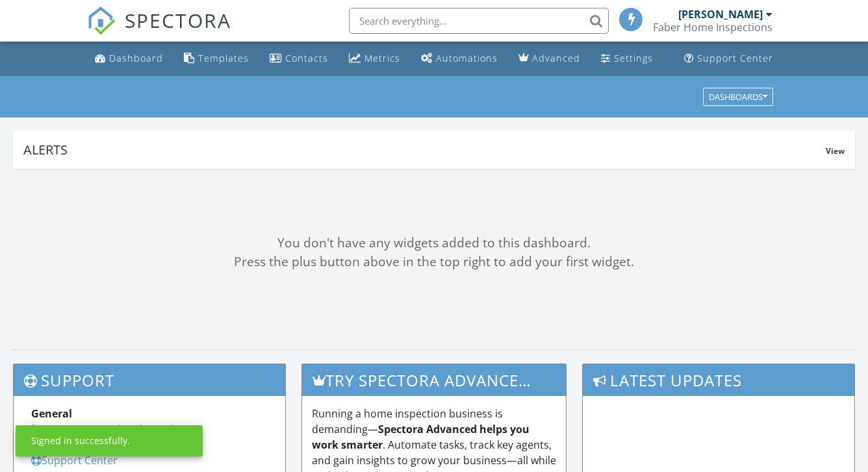  Describe the element at coordinates (467, 58) in the screenshot. I see `div: Automations` at that location.